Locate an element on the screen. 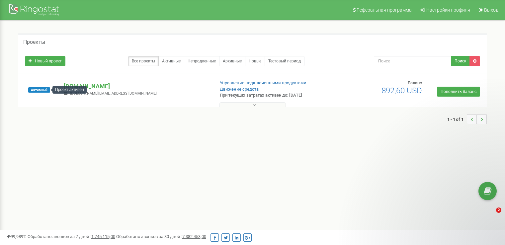 The height and width of the screenshot is (245, 505). a: Все проекты is located at coordinates (143, 61).